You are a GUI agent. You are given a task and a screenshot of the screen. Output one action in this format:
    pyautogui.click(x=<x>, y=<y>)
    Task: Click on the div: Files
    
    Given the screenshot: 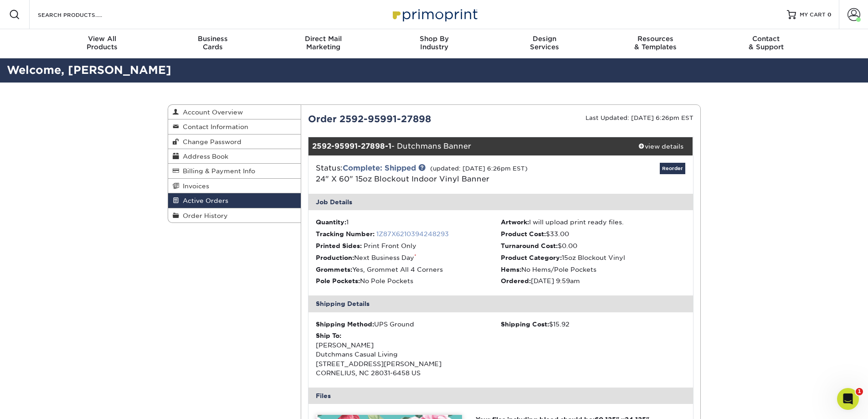 What is the action you would take?
    pyautogui.click(x=501, y=396)
    